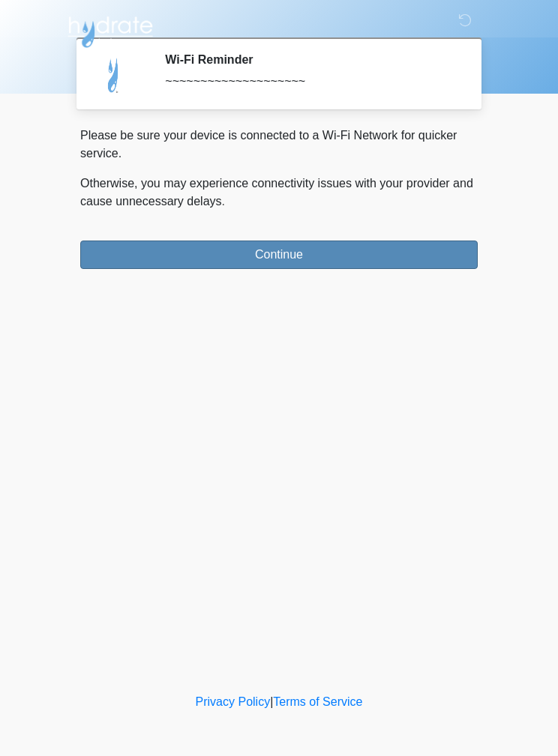  Describe the element at coordinates (110, 30) in the screenshot. I see `img: Hydrate IV Bar - Flagstaff Logo` at that location.